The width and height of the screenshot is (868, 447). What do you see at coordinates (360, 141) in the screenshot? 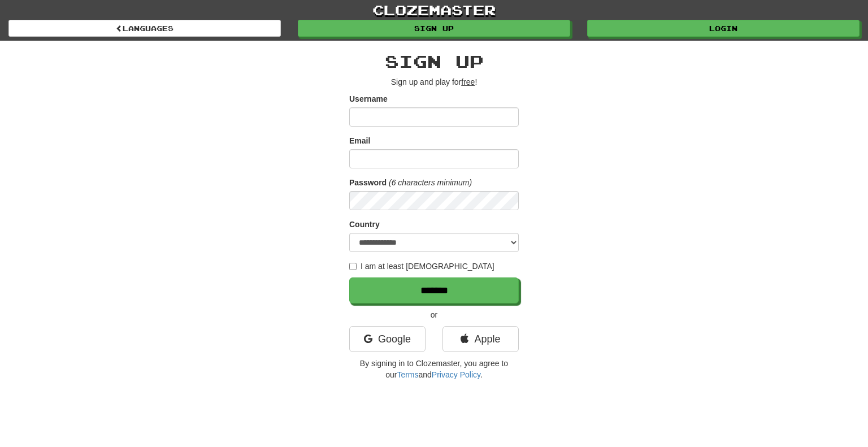
I see `label: Email` at bounding box center [360, 141].